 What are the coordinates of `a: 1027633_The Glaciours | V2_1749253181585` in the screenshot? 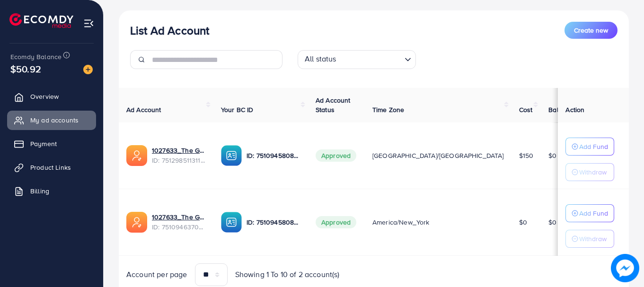 It's located at (179, 150).